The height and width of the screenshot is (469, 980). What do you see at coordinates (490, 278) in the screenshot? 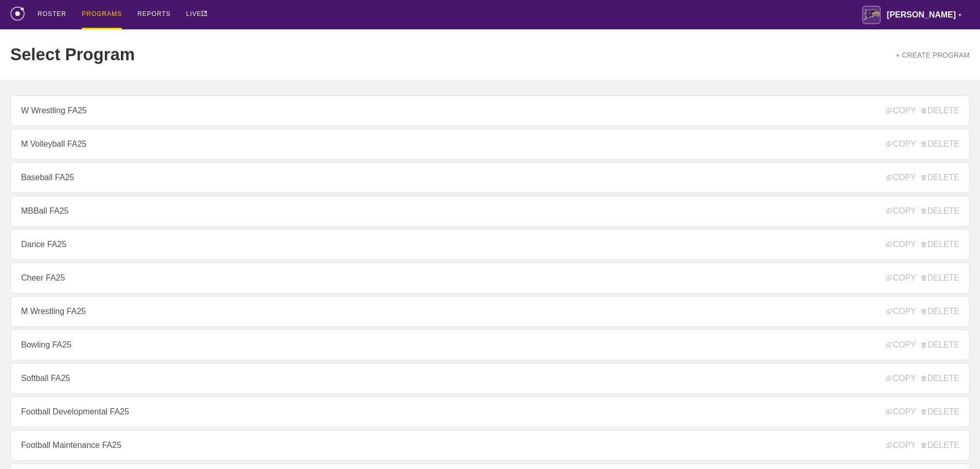
I see `a: Cheer FA25` at bounding box center [490, 278].